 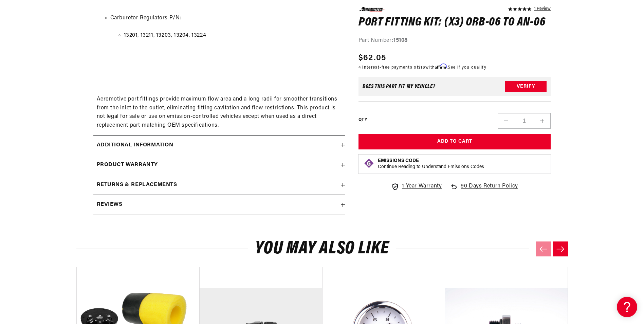 What do you see at coordinates (542, 9) in the screenshot?
I see `a: 1 reviews` at bounding box center [542, 9].